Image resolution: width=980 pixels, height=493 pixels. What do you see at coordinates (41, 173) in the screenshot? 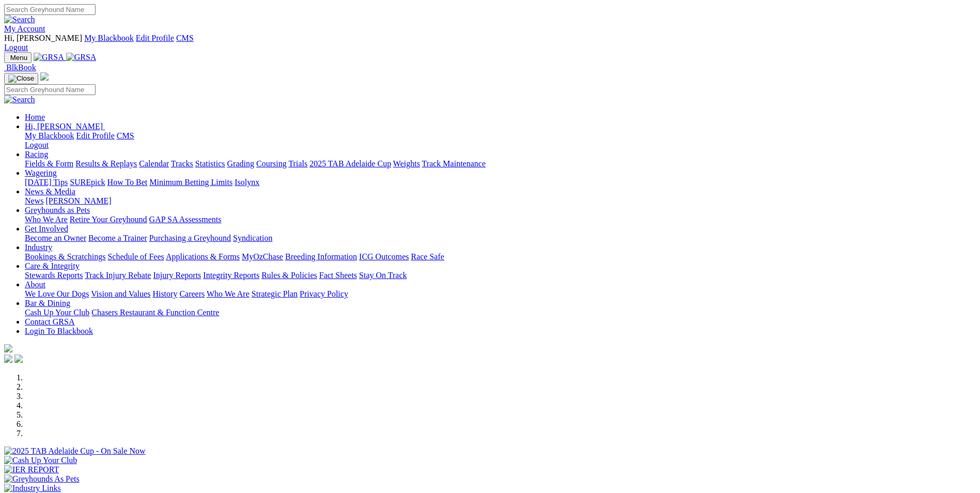
I see `a: Wagering` at bounding box center [41, 173].